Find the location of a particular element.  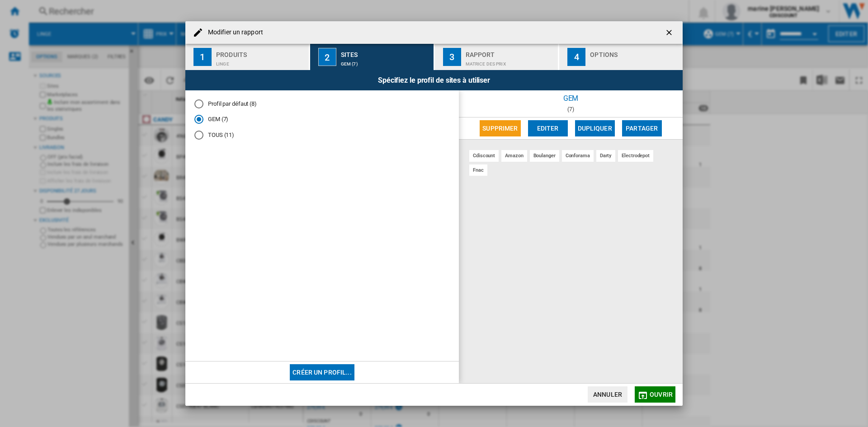

div: 2 is located at coordinates (327, 57).